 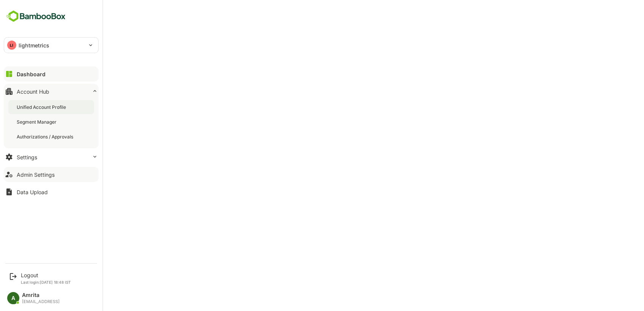 I want to click on div: Unified Account Profile, so click(x=42, y=107).